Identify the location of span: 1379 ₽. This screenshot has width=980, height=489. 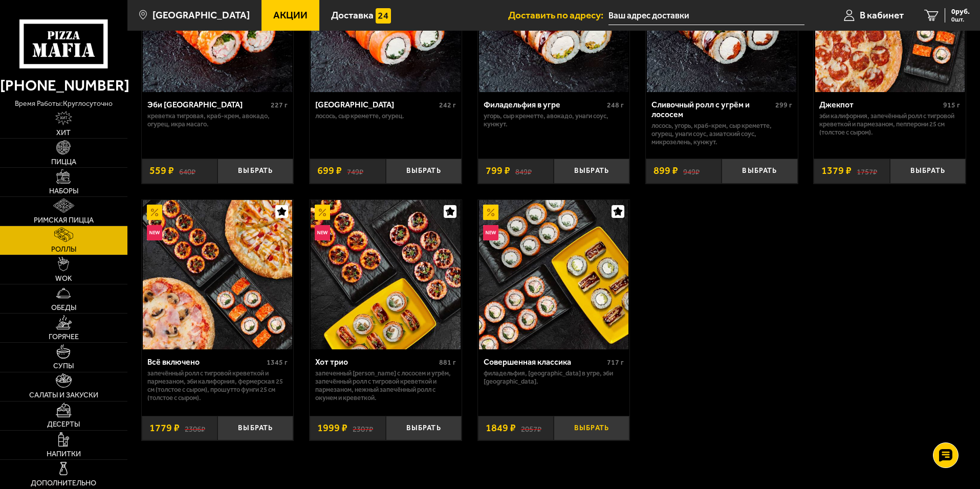
(836, 171).